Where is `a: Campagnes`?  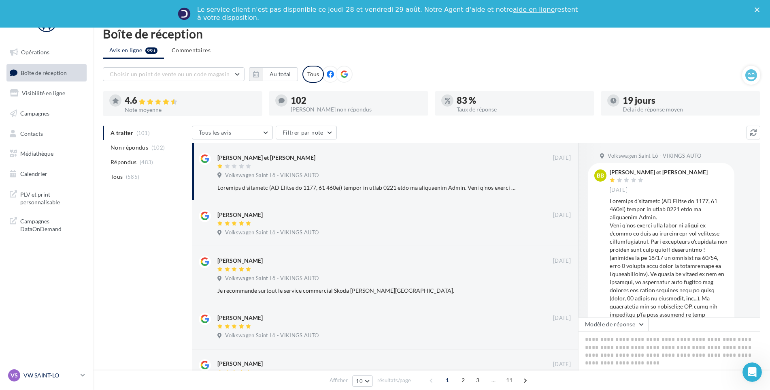
a: Campagnes is located at coordinates (47, 113).